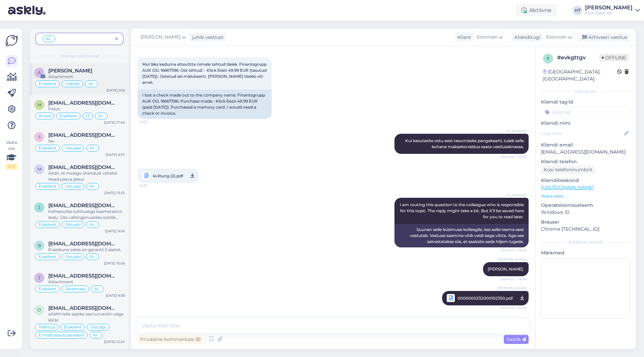 The width and height of the screenshot is (644, 357). Describe the element at coordinates (485, 298) in the screenshot. I see `span: 0000000232000102350.pdf` at that location.